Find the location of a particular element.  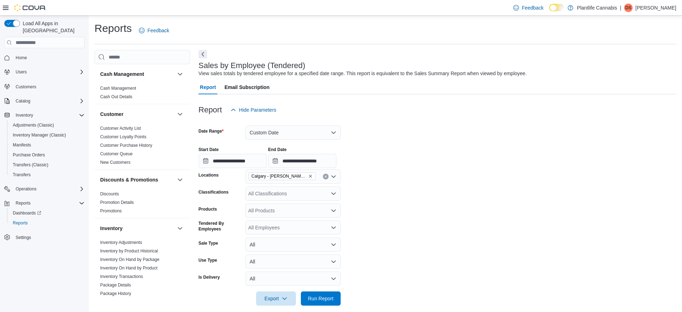

label: End Date is located at coordinates (277, 150).